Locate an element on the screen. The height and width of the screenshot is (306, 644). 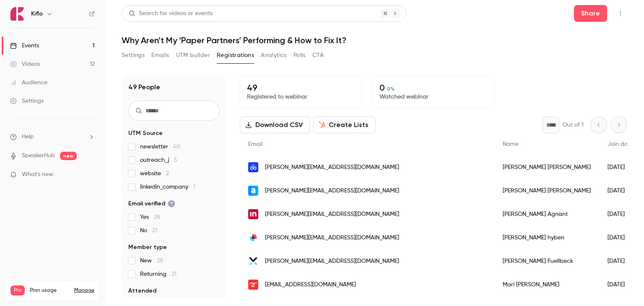
div: Audience is located at coordinates (28, 83).